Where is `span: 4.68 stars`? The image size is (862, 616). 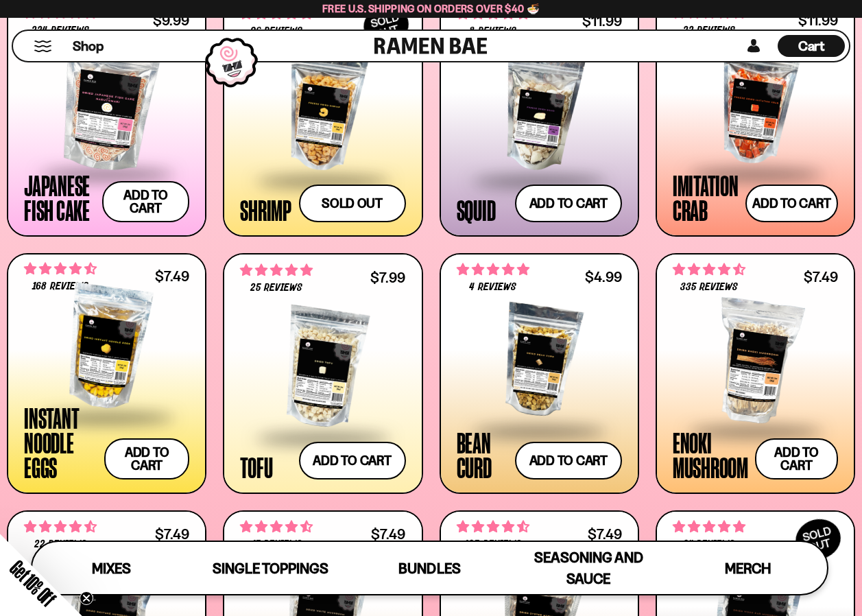 span: 4.68 stars is located at coordinates (493, 527).